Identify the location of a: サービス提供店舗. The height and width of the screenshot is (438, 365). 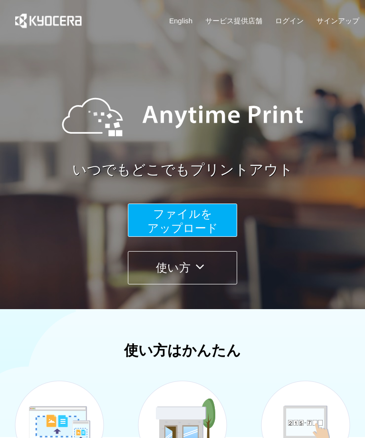
(234, 20).